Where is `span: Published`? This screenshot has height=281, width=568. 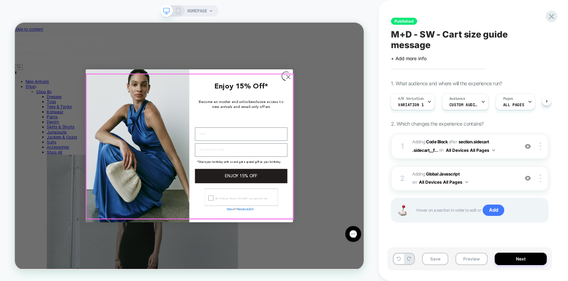
span: Published is located at coordinates (404, 21).